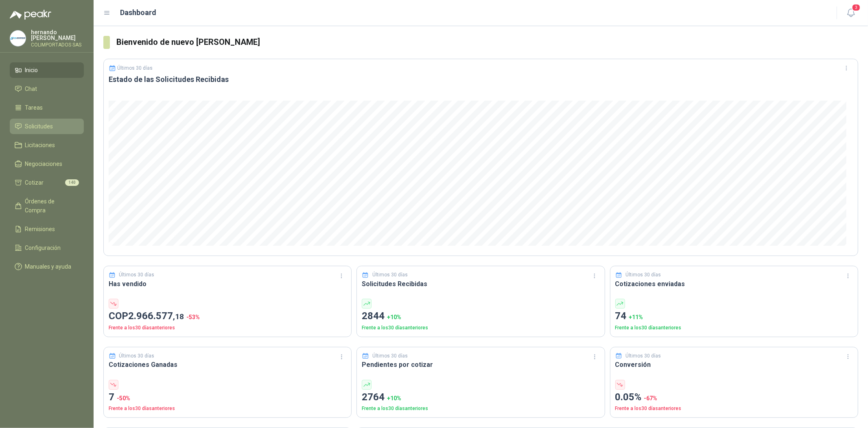  Describe the element at coordinates (851, 13) in the screenshot. I see `button: 3` at that location.